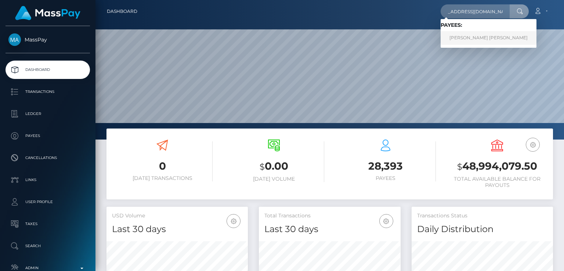  I want to click on a: Cancellations, so click(48, 158).